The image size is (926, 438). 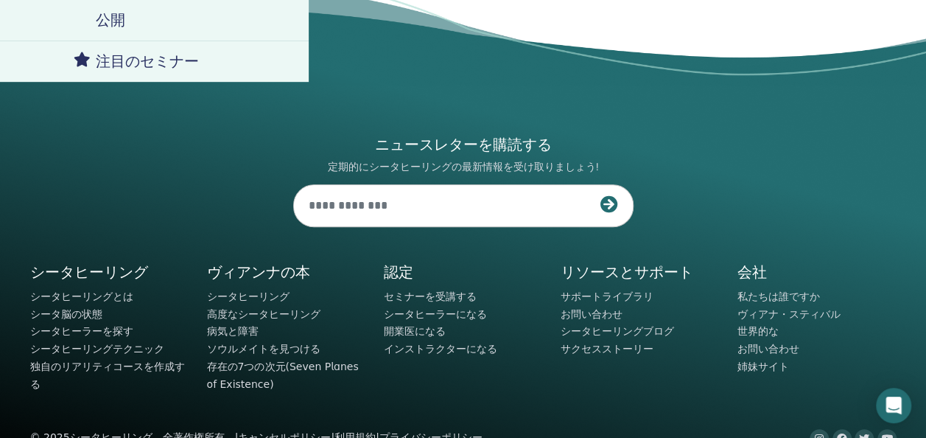 What do you see at coordinates (248, 296) in the screenshot?
I see `a: シータヒーリング` at bounding box center [248, 296].